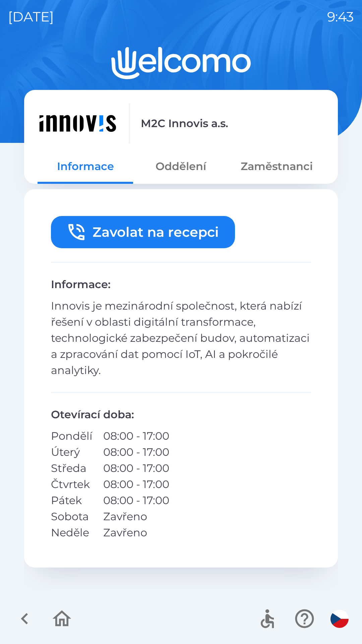 This screenshot has height=644, width=362. Describe the element at coordinates (143, 232) in the screenshot. I see `button: Zavolat na recepci` at that location.